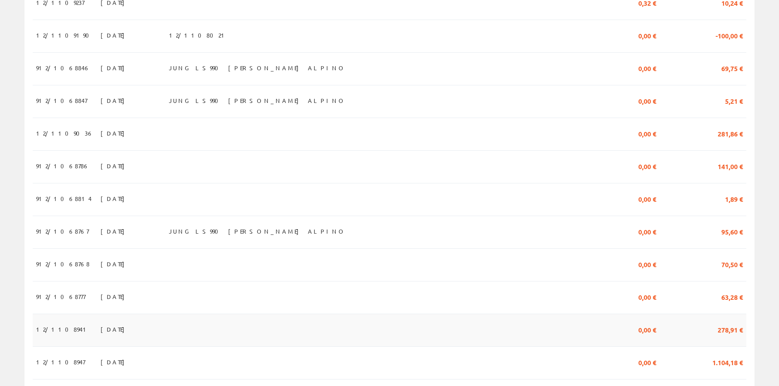  Describe the element at coordinates (65, 133) in the screenshot. I see `span: 12/1109036` at that location.